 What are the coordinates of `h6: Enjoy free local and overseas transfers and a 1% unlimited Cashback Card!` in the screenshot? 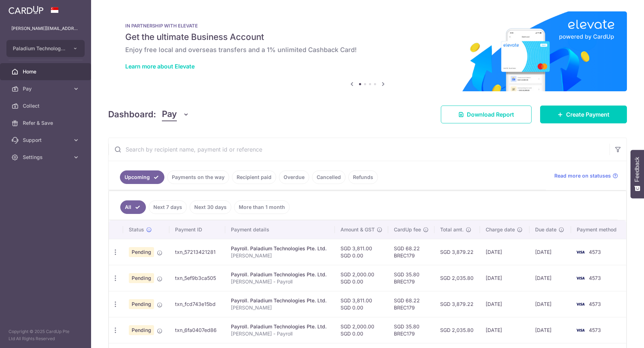 It's located at (368, 50).